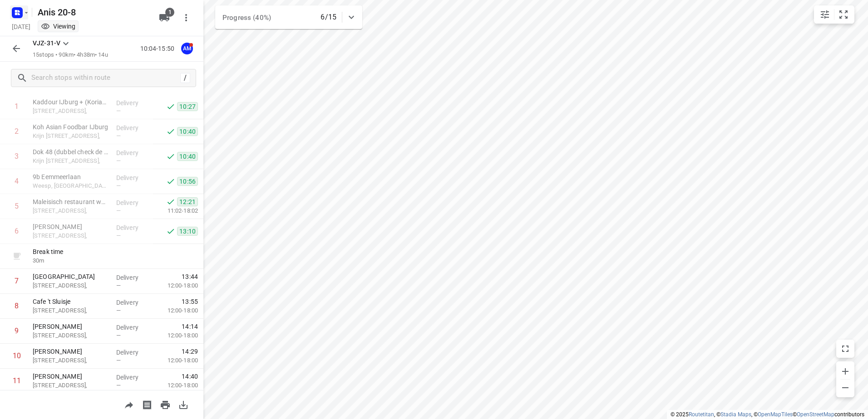 The height and width of the screenshot is (419, 868). I want to click on p: Break time, so click(71, 252).